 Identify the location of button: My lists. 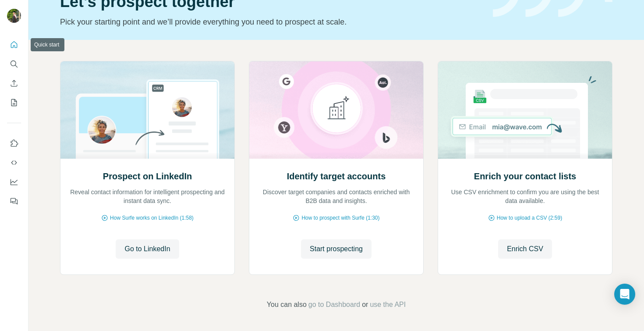
(14, 102).